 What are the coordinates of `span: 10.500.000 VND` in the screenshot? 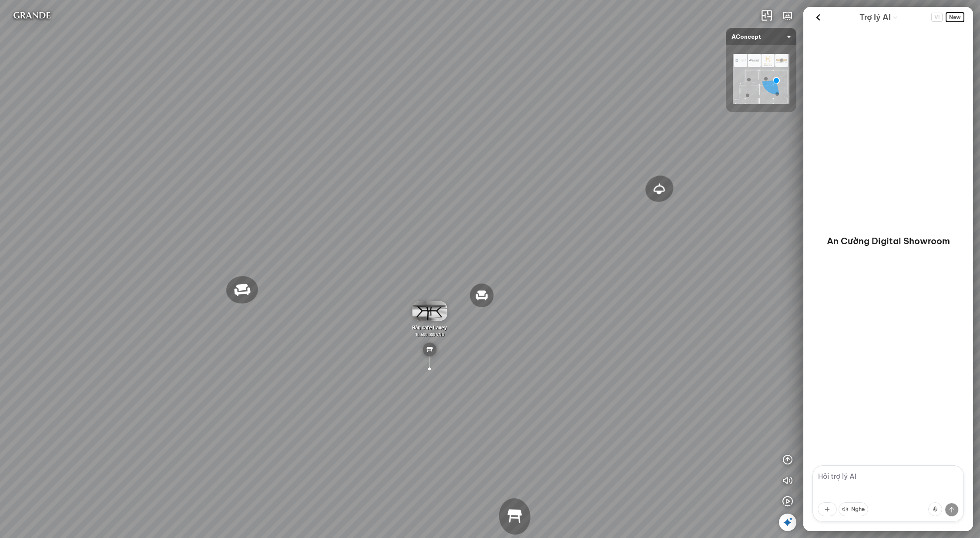 It's located at (430, 334).